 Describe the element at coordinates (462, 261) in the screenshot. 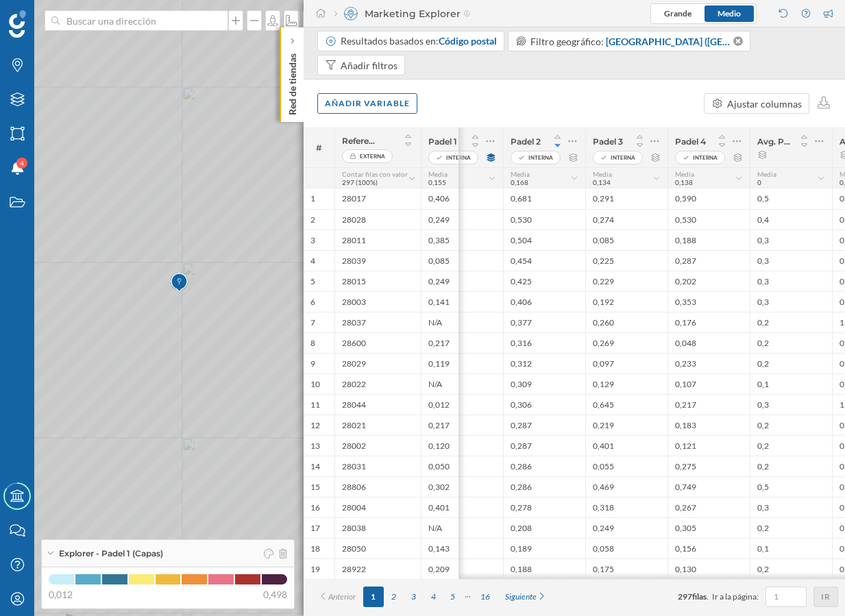

I see `div: 0,085` at that location.